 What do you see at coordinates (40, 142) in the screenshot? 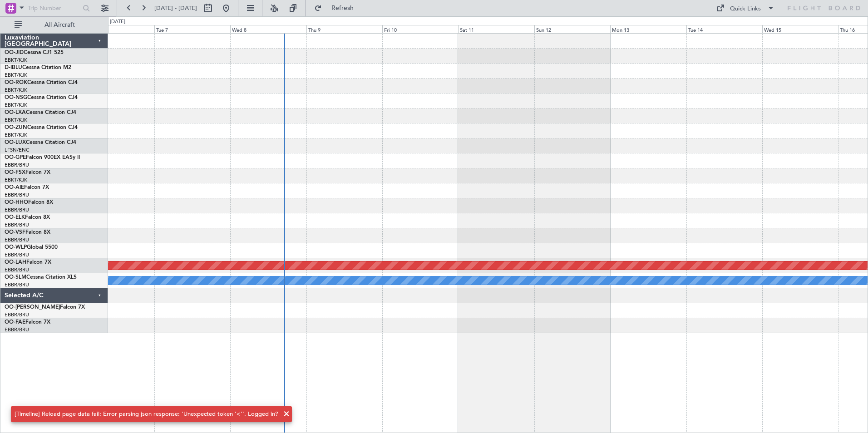
I see `a: OO-LUXCessna Citation CJ4` at bounding box center [40, 142].